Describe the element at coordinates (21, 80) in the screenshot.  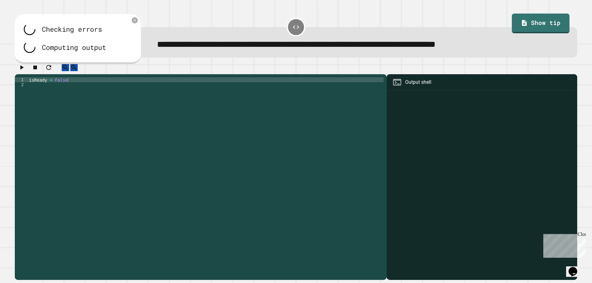
I see `div: 1` at that location.